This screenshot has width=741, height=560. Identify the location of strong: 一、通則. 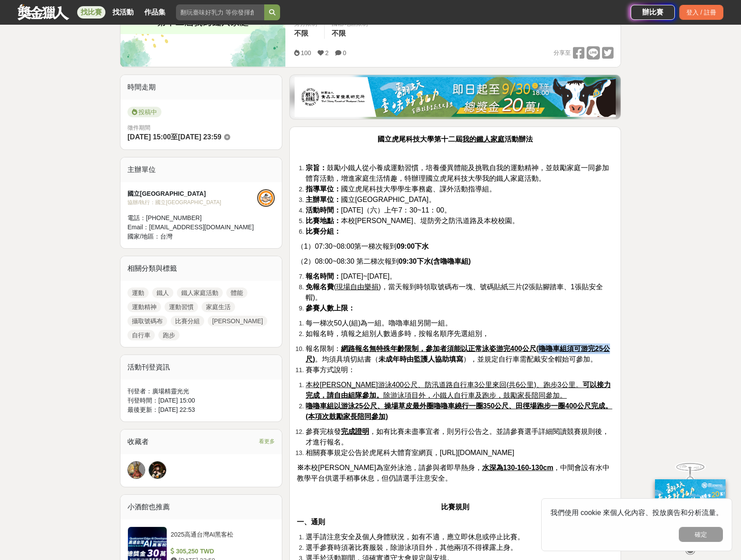
(311, 522).